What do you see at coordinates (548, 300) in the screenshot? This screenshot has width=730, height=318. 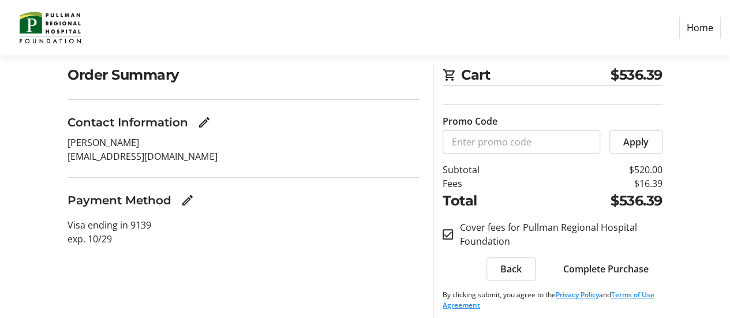 I see `a: Terms of Use Agreement` at bounding box center [548, 300].